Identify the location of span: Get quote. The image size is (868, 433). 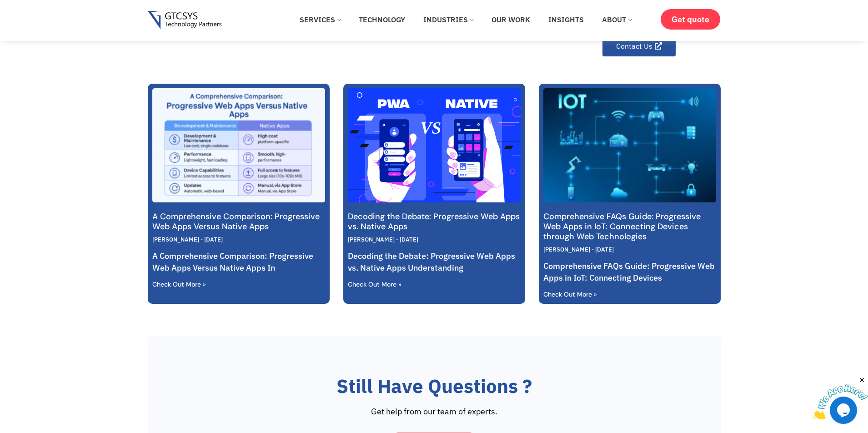
(690, 19).